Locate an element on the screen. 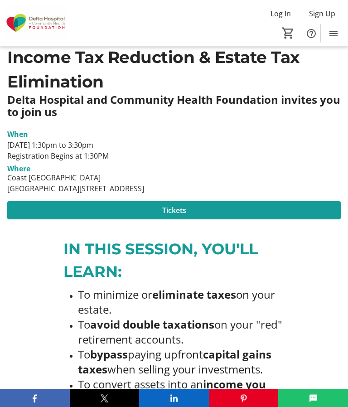 This screenshot has width=348, height=407. button: Cart is located at coordinates (288, 33).